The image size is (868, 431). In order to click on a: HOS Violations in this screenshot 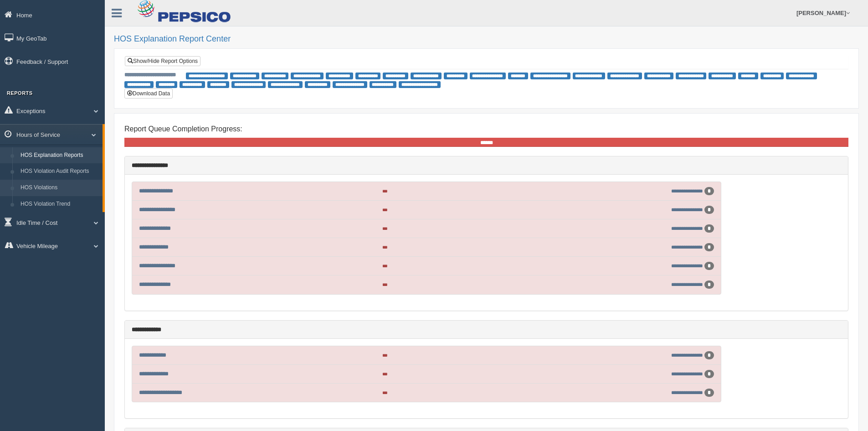, I will do `click(59, 188)`.